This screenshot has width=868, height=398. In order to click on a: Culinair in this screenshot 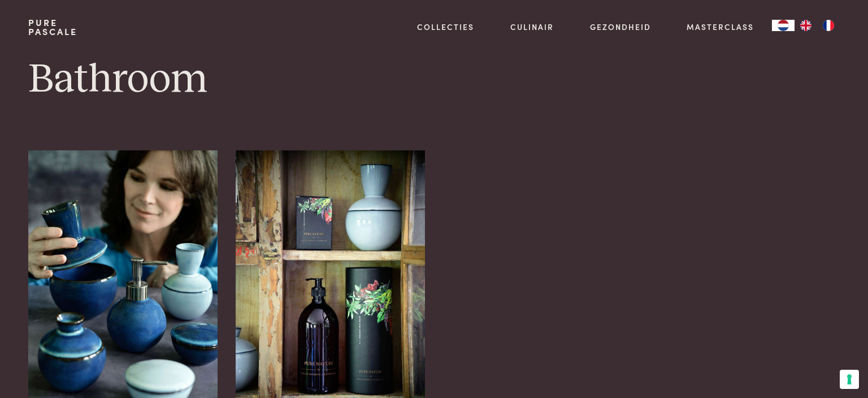, I will do `click(532, 27)`.